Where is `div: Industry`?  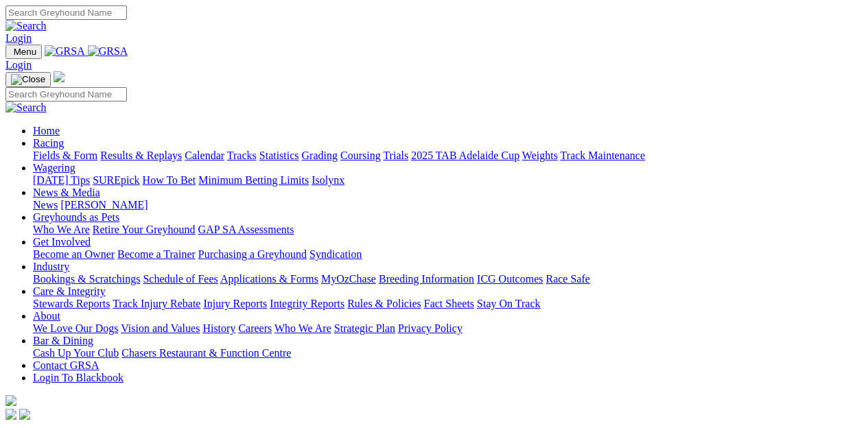
div: Industry is located at coordinates (448, 279).